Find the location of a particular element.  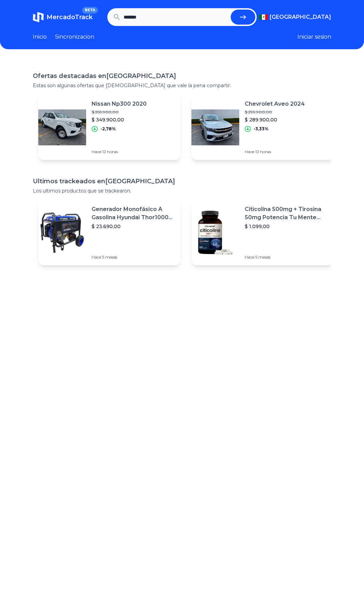

p: -3,33% is located at coordinates (261, 129).